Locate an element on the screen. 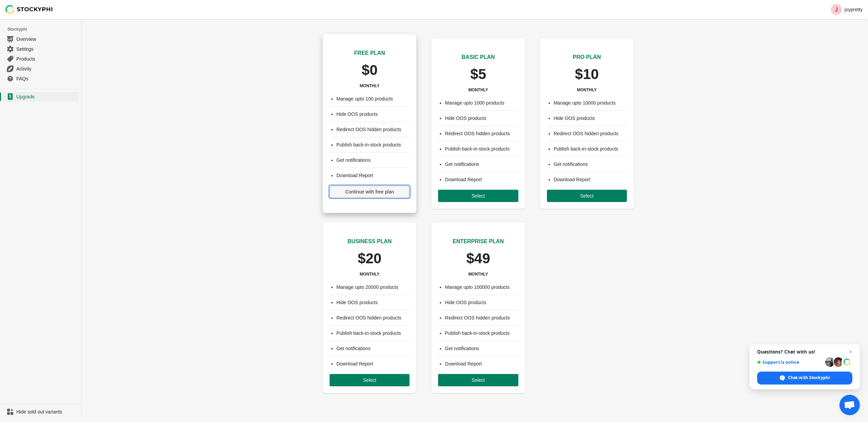 This screenshot has width=868, height=422. a: Overview is located at coordinates (41, 39).